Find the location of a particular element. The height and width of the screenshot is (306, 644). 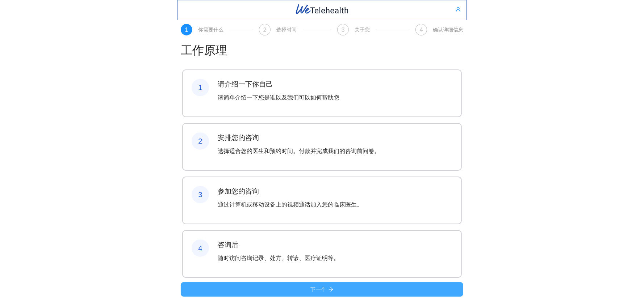

font: 请简单介绍一下您是谁以及我们可以如何帮助您 is located at coordinates (278, 97).